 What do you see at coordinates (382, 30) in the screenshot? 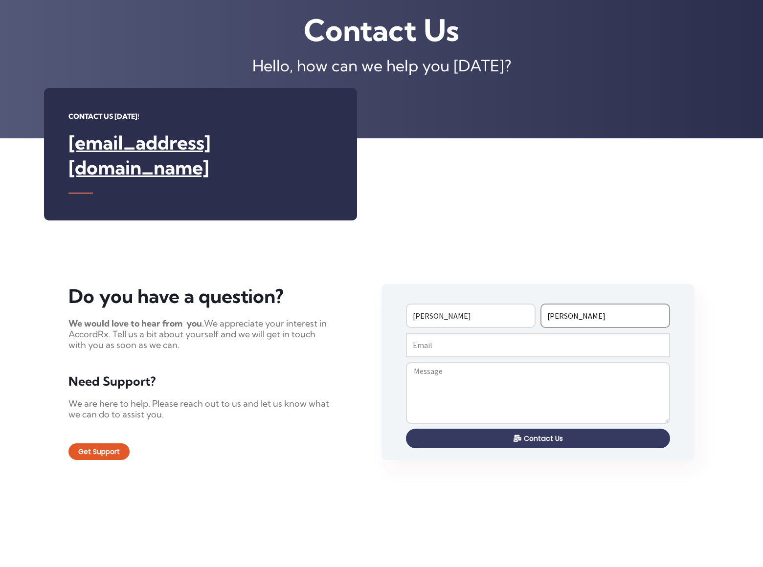
I see `h1: Contact Us` at bounding box center [382, 30].